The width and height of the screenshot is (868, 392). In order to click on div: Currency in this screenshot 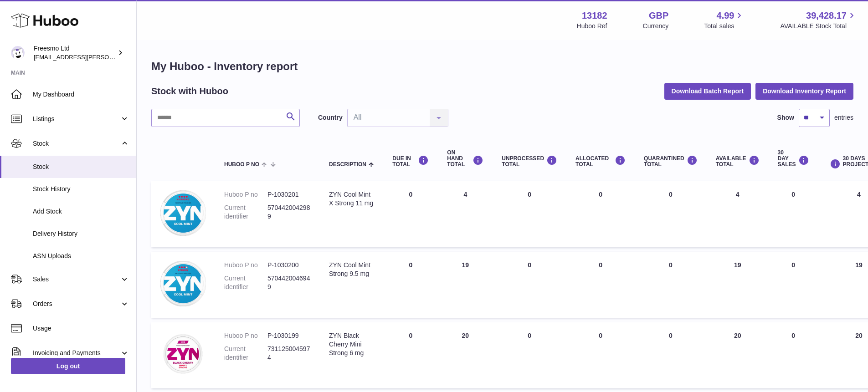, I will do `click(656, 26)`.